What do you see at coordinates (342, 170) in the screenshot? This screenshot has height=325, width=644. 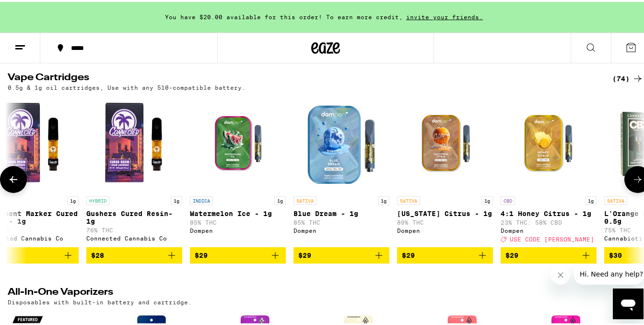 I see `a: Open page for Blue Dream - 1g from Dompen` at bounding box center [342, 170].